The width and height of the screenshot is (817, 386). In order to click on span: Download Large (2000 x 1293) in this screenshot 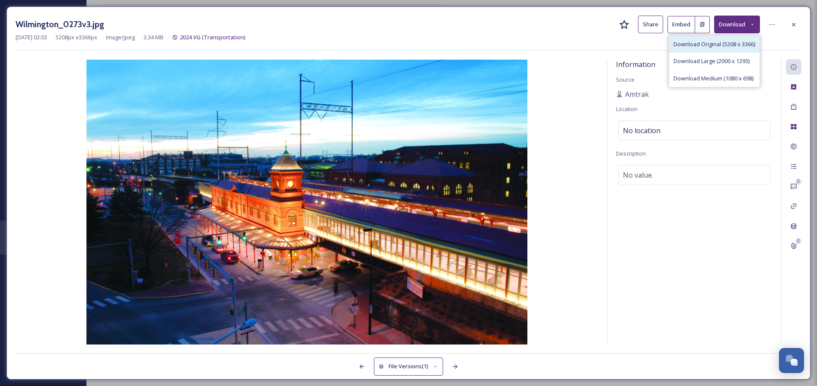, I will do `click(711, 61)`.